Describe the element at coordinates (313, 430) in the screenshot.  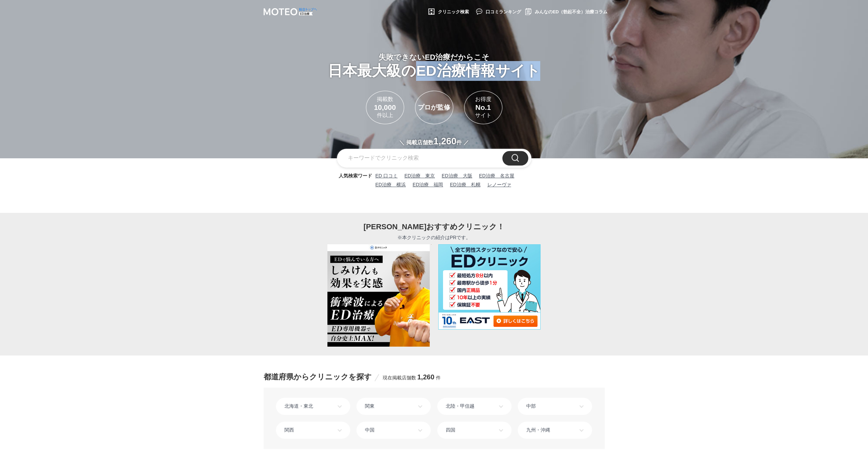
I see `p: 関西` at that location.